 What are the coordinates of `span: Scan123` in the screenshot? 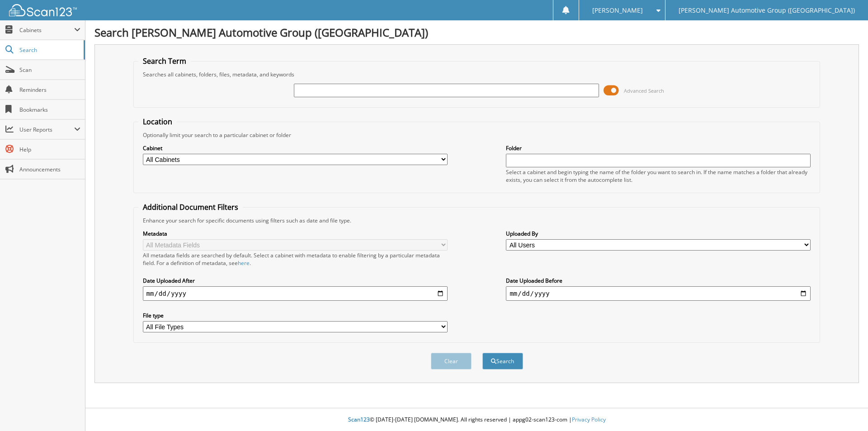 It's located at (359, 419).